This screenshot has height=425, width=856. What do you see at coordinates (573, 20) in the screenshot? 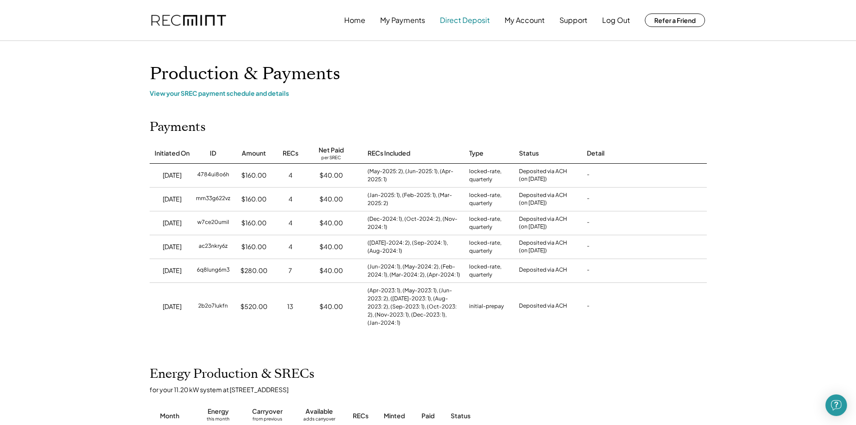
I see `button: Support` at bounding box center [573, 20].